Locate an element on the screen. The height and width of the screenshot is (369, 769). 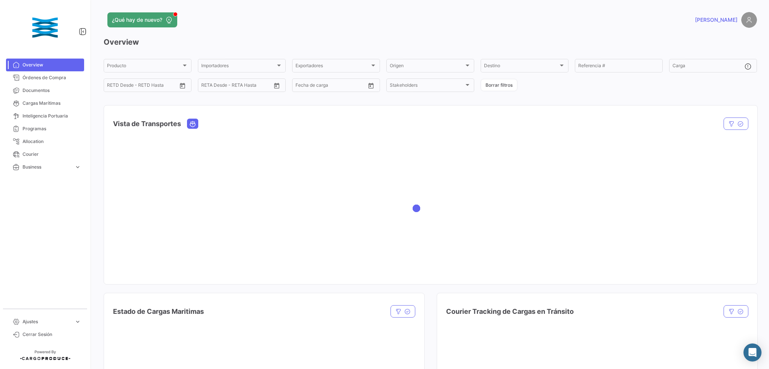
span: Inteligencia Portuaria is located at coordinates (52, 116).